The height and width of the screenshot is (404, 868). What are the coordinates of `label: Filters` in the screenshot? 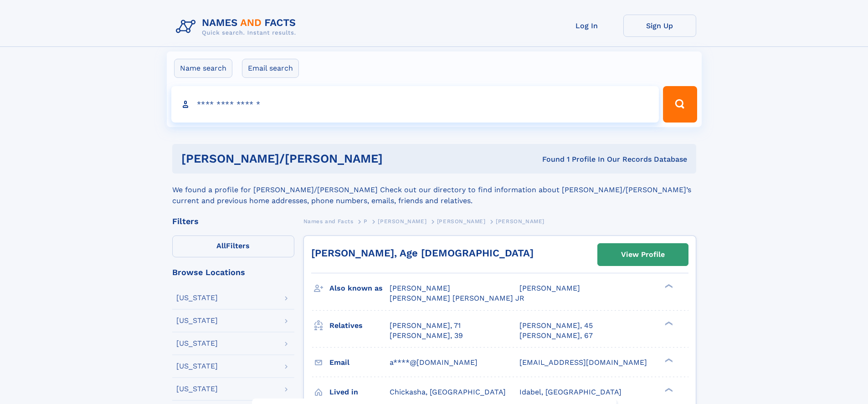 It's located at (233, 246).